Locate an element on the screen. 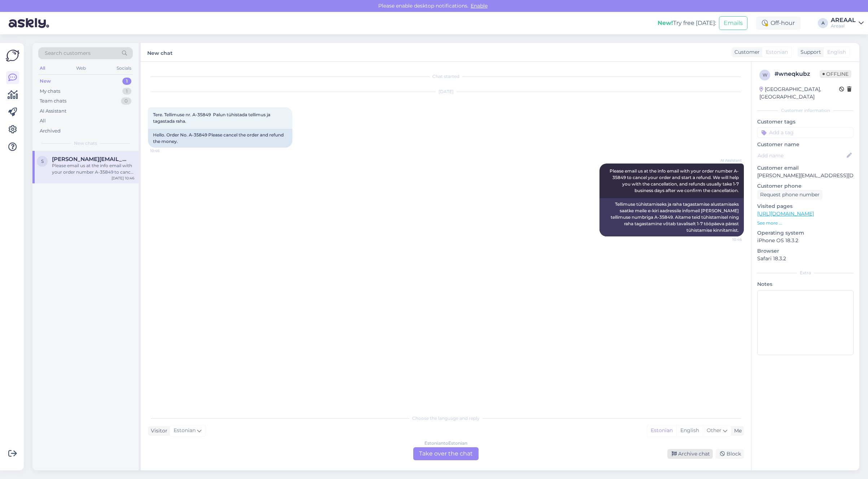  p: See more ... is located at coordinates (805, 224).